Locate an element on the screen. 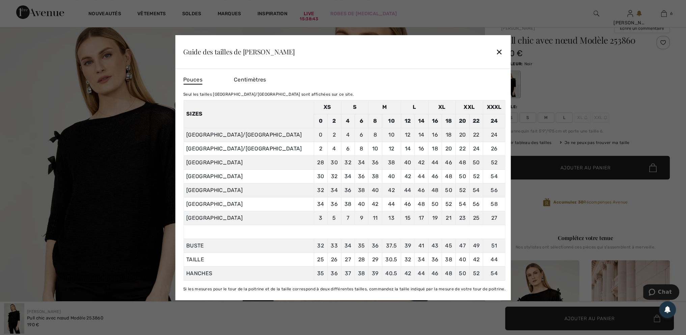 Image resolution: width=686 pixels, height=335 pixels. th: Sizes is located at coordinates (249, 114).